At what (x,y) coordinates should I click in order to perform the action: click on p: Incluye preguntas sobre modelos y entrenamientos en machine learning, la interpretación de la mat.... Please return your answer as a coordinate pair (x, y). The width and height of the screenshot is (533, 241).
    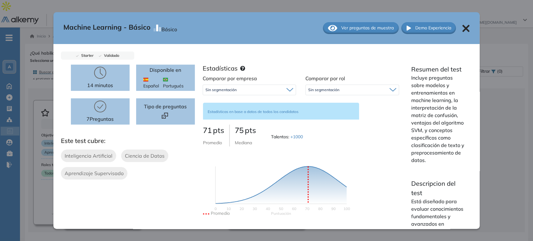
    Looking at the image, I should click on (438, 119).